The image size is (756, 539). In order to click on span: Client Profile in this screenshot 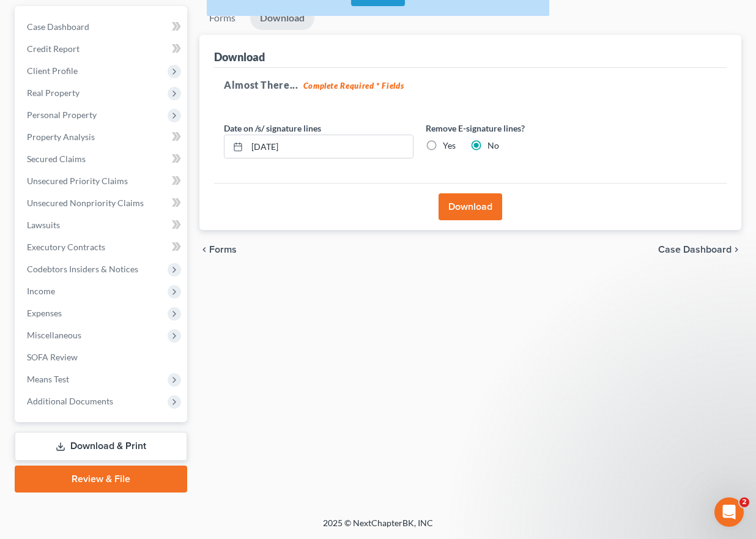, I will do `click(52, 70)`.